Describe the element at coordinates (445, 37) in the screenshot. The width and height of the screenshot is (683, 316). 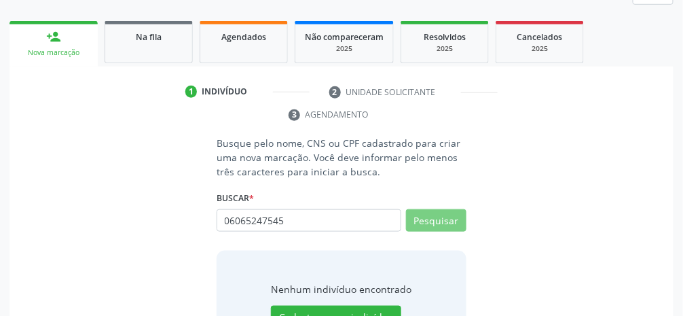
I see `span: Resolvidos` at that location.